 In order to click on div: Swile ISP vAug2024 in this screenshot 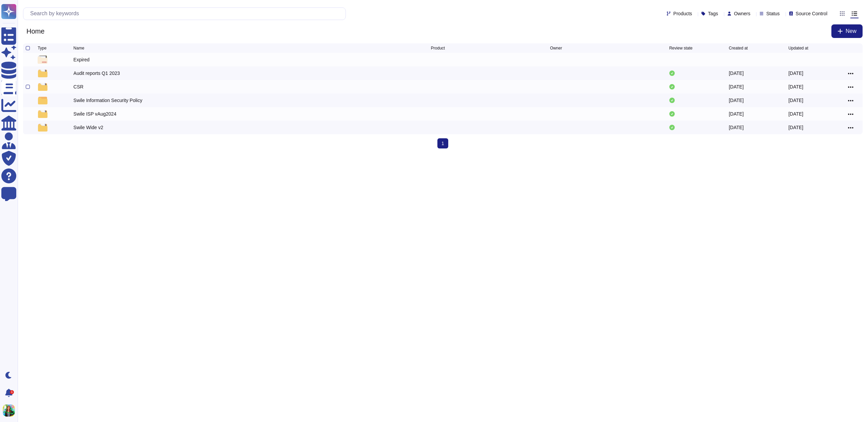, I will do `click(95, 114)`.